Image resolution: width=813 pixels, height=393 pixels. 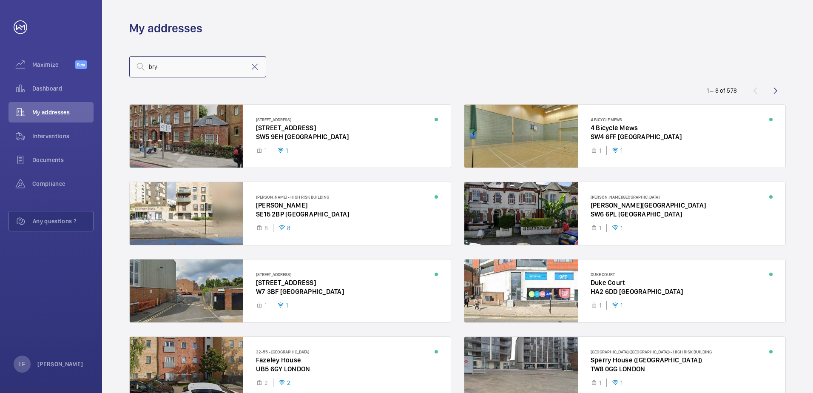 What do you see at coordinates (721, 91) in the screenshot?
I see `div: 1 – 8 of 578` at bounding box center [721, 91].